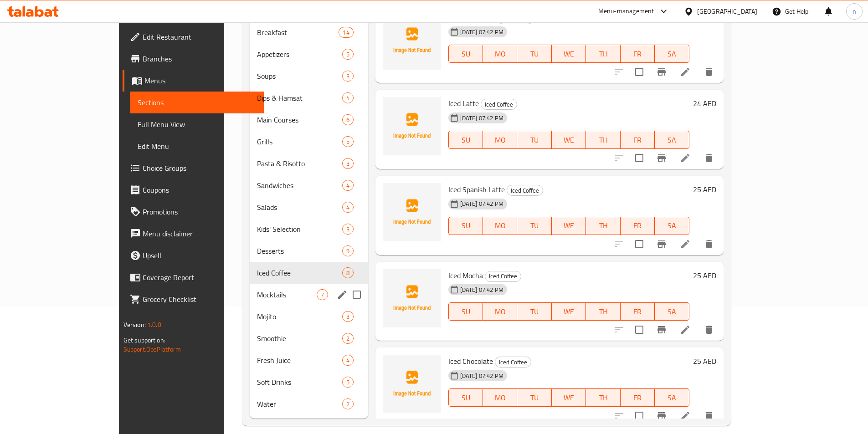  I want to click on span: Main Courses, so click(299, 120).